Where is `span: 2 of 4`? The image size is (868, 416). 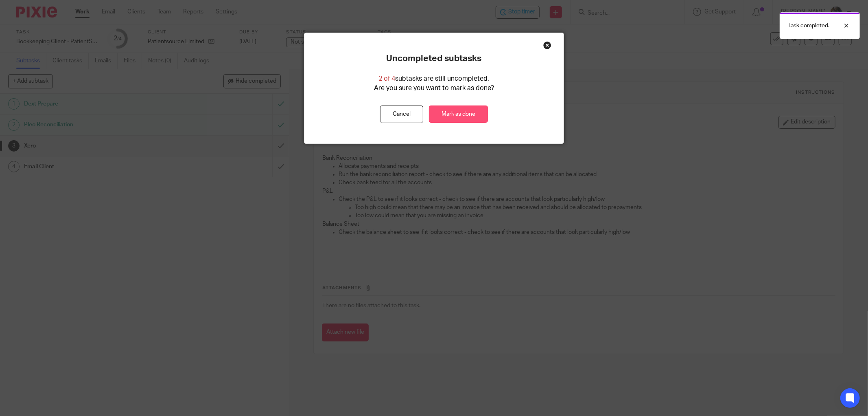
span: 2 of 4 is located at coordinates (387, 79).